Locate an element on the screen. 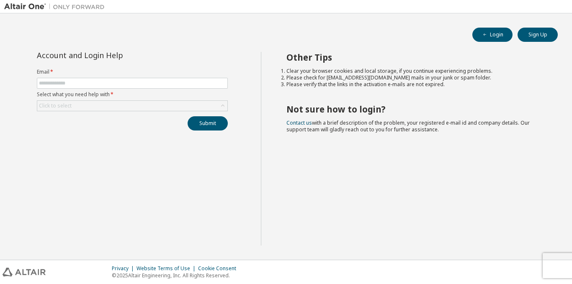  div: Cookie Consent is located at coordinates (219, 269).